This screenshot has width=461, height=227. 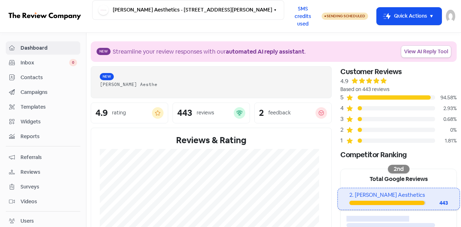 I want to click on b: automated AI reply assistant, so click(x=265, y=52).